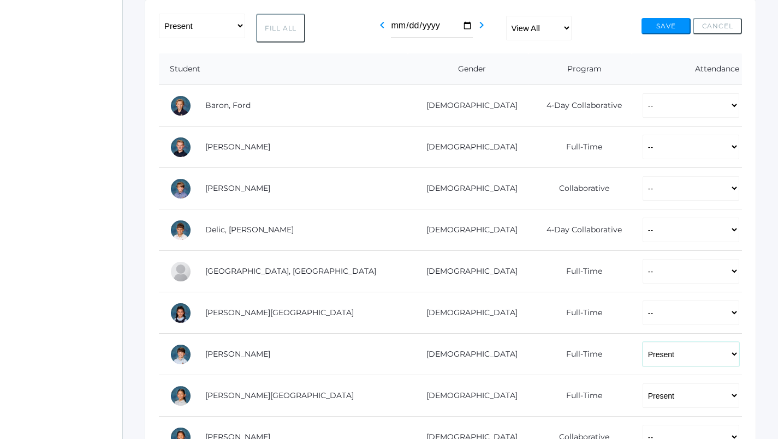 The height and width of the screenshot is (439, 778). Describe the element at coordinates (481, 28) in the screenshot. I see `a: chevron_right` at that location.